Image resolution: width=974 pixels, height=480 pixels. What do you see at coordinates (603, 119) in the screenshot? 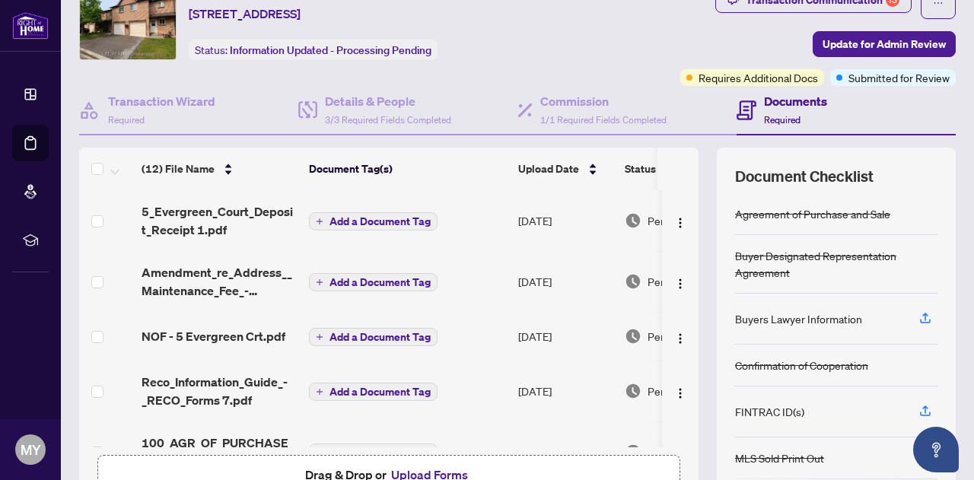
I see `span: 1/1 Required Fields Completed` at bounding box center [603, 119].